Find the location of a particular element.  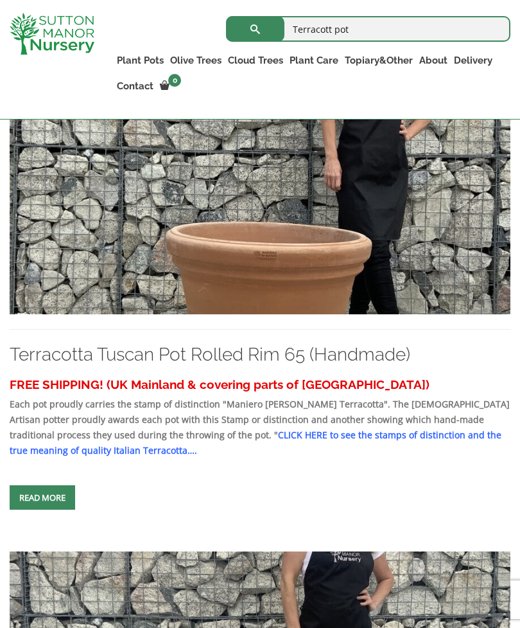

span: 0 is located at coordinates (175, 80).